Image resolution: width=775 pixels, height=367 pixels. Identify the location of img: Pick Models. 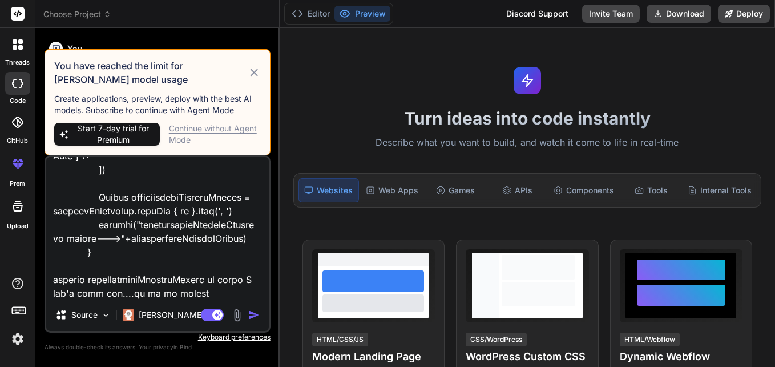
(106, 315).